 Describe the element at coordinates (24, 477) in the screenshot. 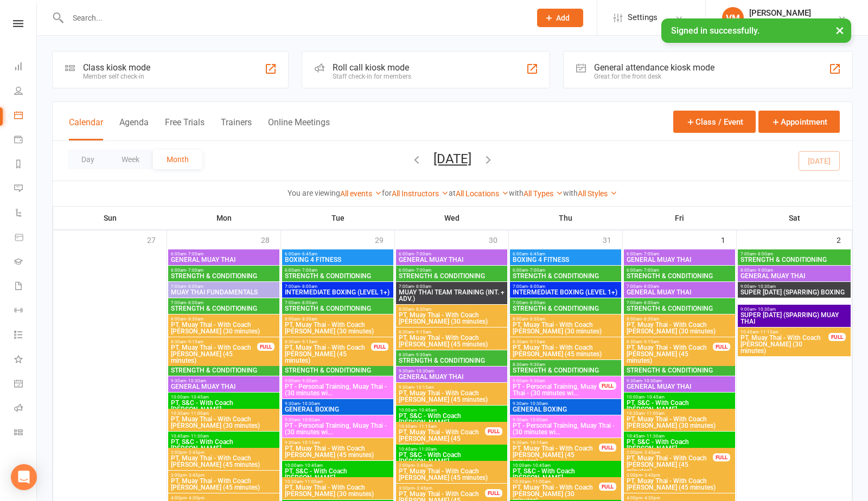

I see `div: Open Intercom Messenger` at that location.